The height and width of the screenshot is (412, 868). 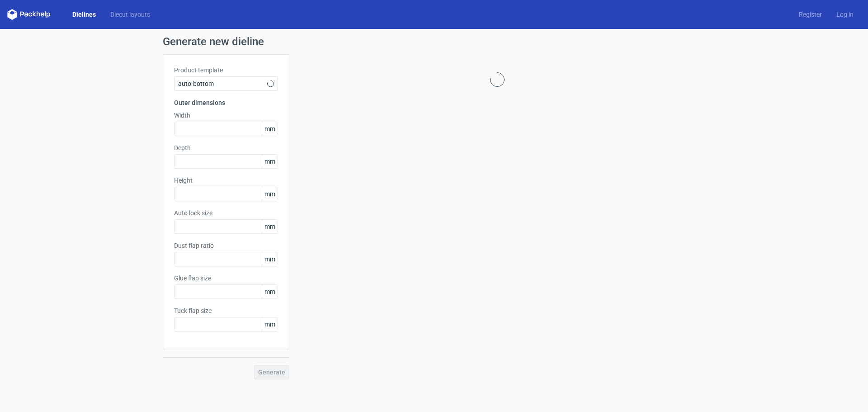 What do you see at coordinates (226, 245) in the screenshot?
I see `label: Dust flap ratio` at bounding box center [226, 245].